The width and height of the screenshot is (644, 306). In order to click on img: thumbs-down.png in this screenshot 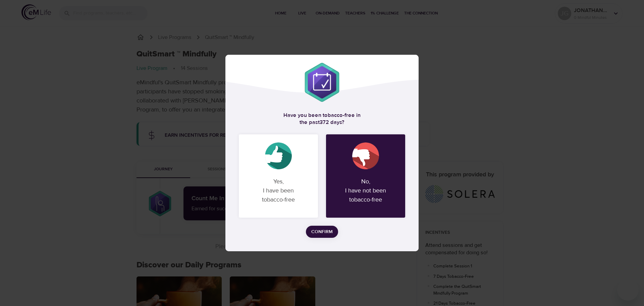, I will do `click(366, 156)`.